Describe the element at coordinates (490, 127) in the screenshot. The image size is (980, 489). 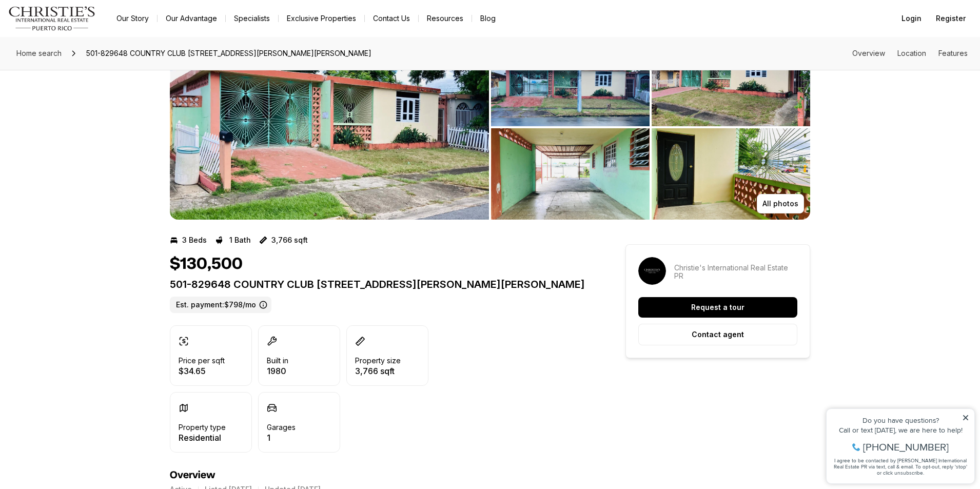
I see `div: Listing Photos` at that location.